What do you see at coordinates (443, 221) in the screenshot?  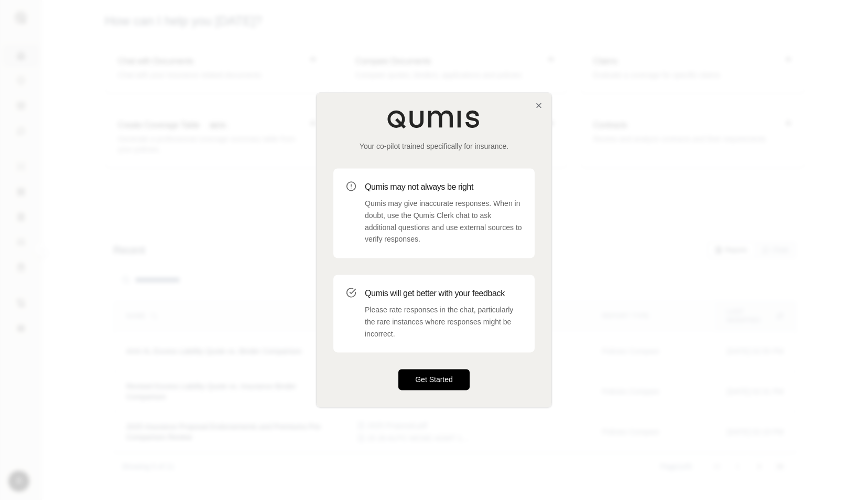 I see `p: Qumis may give inaccurate responses. When in doubt, use the Qumis Clerk chat to ask additional qu...` at bounding box center [443, 221].